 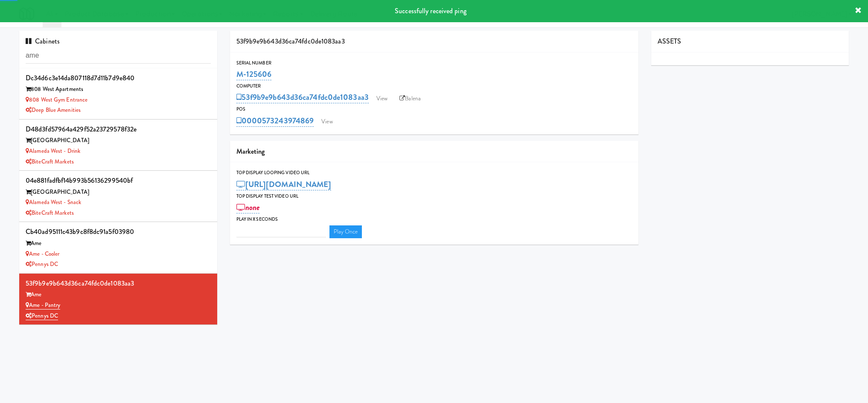 What do you see at coordinates (346, 232) in the screenshot?
I see `a: Play Once` at bounding box center [346, 232].